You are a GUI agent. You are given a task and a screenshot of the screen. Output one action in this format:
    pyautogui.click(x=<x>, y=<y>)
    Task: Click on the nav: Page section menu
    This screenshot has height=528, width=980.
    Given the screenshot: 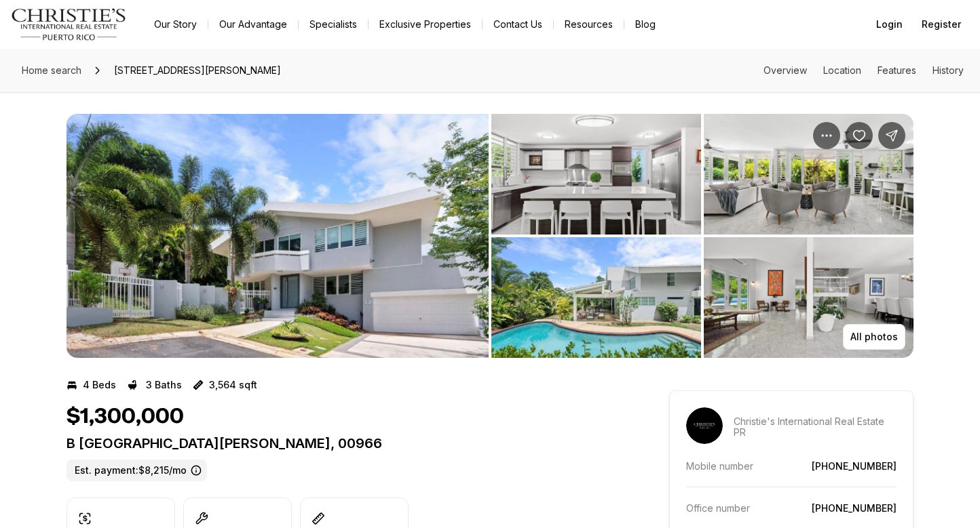 What is the action you would take?
    pyautogui.click(x=863, y=70)
    